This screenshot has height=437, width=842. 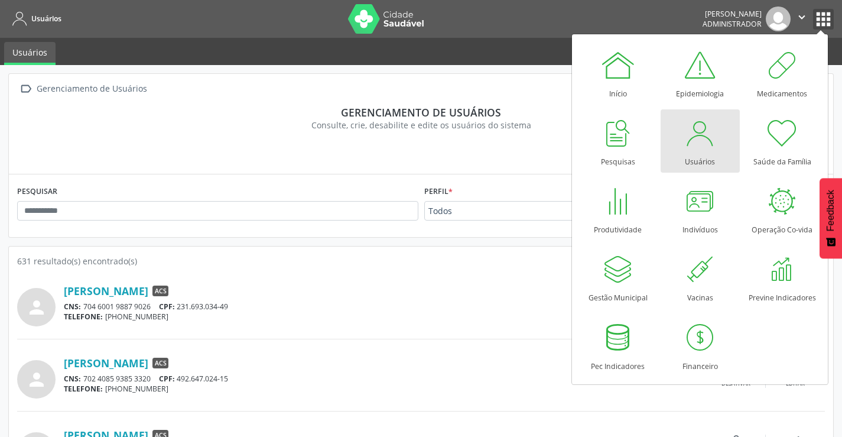 I want to click on a: Epidemiologia, so click(x=700, y=73).